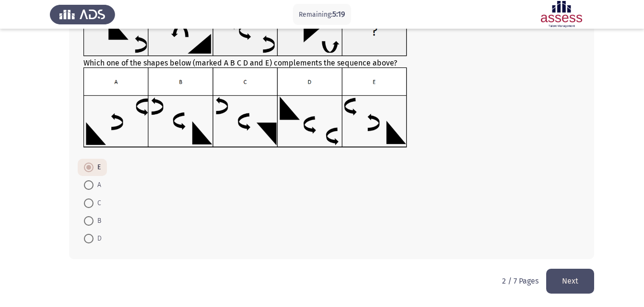  I want to click on p: Remaining:, so click(322, 14).